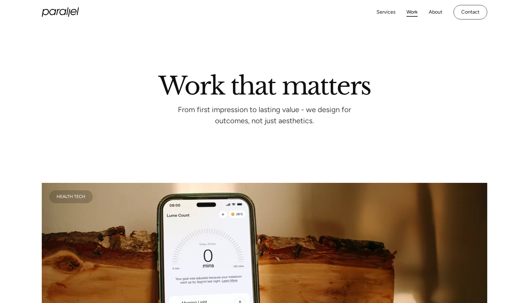 This screenshot has width=529, height=303. I want to click on a: About, so click(436, 12).